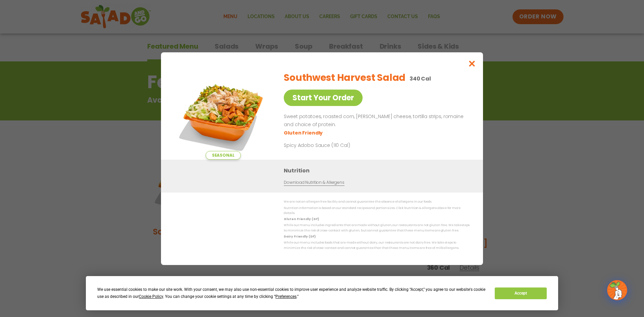 Image resolution: width=644 pixels, height=317 pixels. I want to click on li: Gluten Friendly, so click(304, 132).